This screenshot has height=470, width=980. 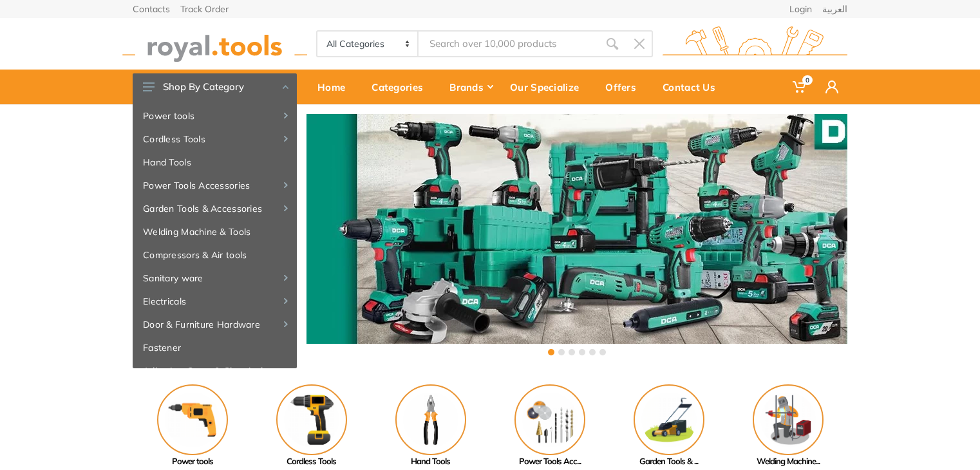 What do you see at coordinates (214, 232) in the screenshot?
I see `a: Welding Machine & Tools` at bounding box center [214, 232].